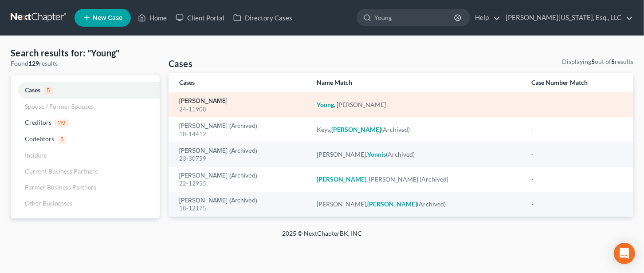  Describe the element at coordinates (625, 253) in the screenshot. I see `div: Open Intercom Messenger` at that location.